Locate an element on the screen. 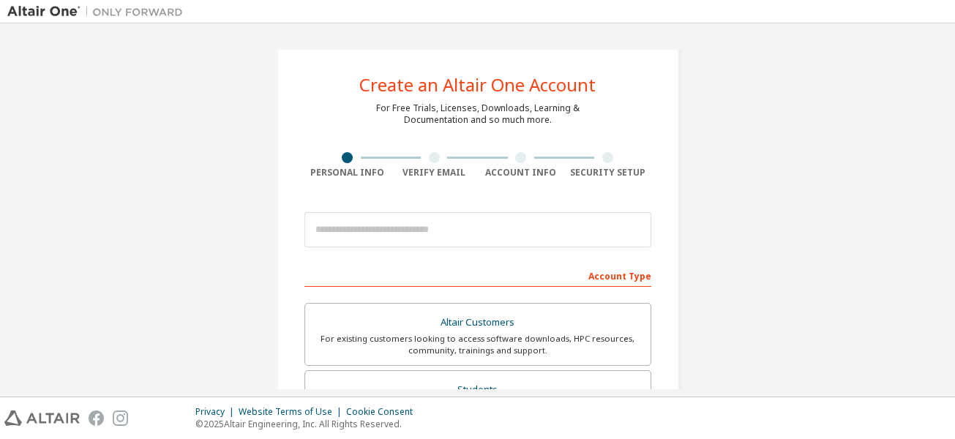 This screenshot has width=955, height=439. div: Account Info is located at coordinates (521, 173).